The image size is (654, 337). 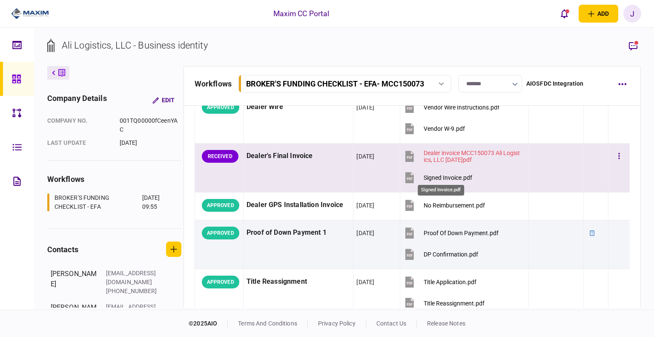 I want to click on button: J, so click(x=632, y=14).